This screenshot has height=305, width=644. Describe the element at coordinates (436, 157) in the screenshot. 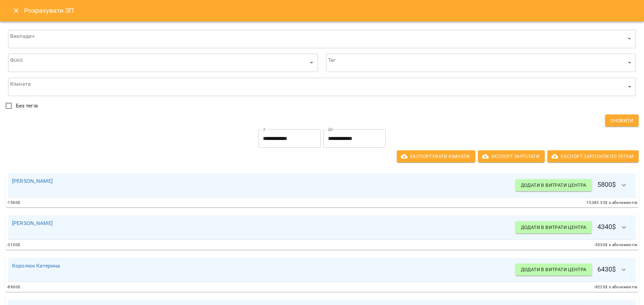

I see `button: Експортувати кімнати` at that location.